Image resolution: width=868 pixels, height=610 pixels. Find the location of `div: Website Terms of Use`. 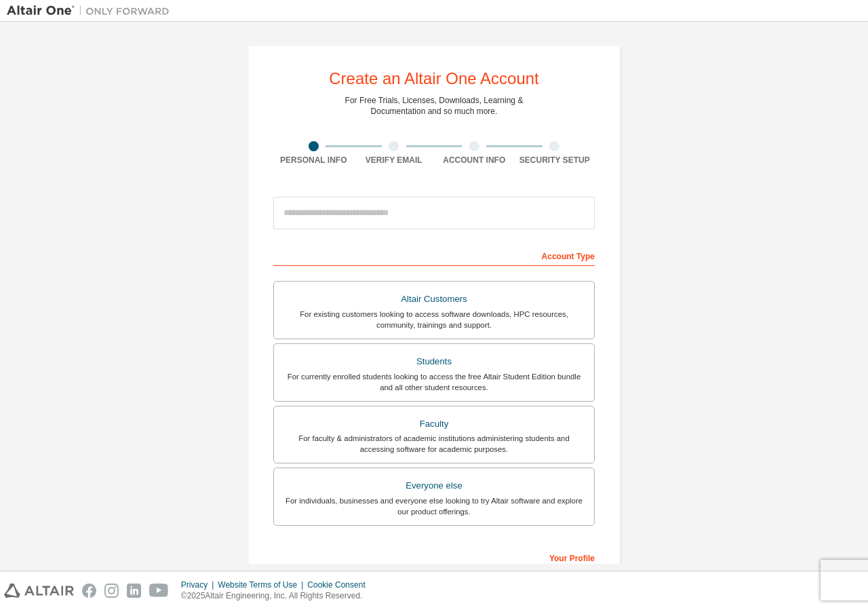

div: Website Terms of Use is located at coordinates (262, 585).